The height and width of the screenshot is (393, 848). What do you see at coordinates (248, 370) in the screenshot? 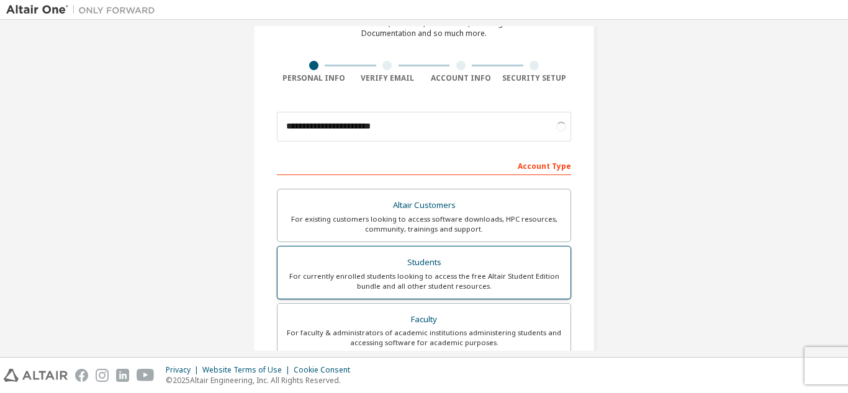
I see `div: Website Terms of Use` at bounding box center [248, 370].